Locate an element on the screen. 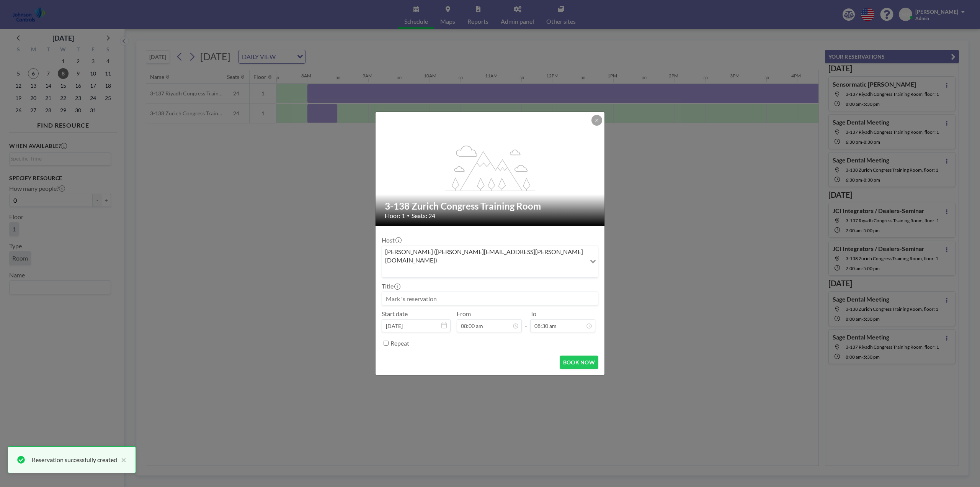 This screenshot has width=980, height=487. input: Search for option is located at coordinates (484, 271).